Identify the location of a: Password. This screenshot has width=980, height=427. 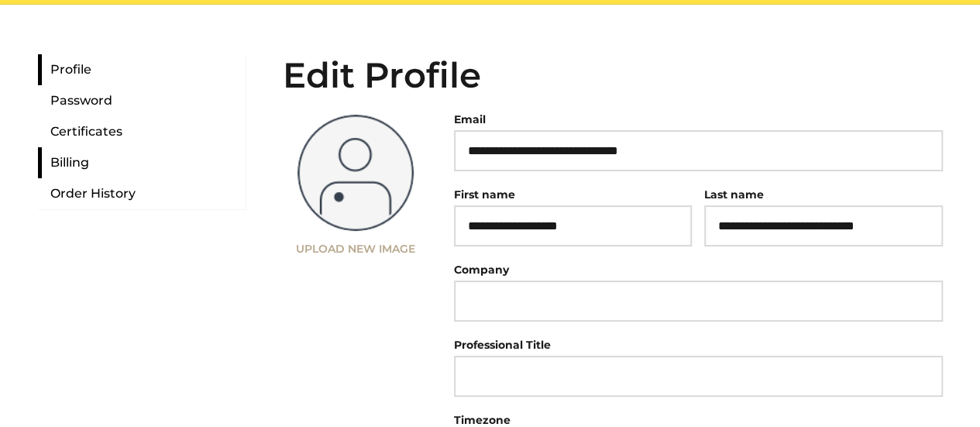
(141, 101).